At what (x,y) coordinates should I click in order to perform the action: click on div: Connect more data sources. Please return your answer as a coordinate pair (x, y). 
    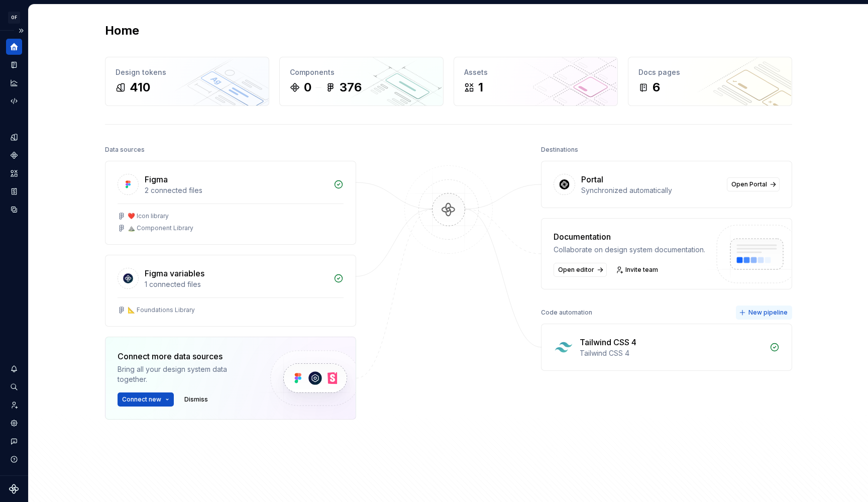
    Looking at the image, I should click on (186, 356).